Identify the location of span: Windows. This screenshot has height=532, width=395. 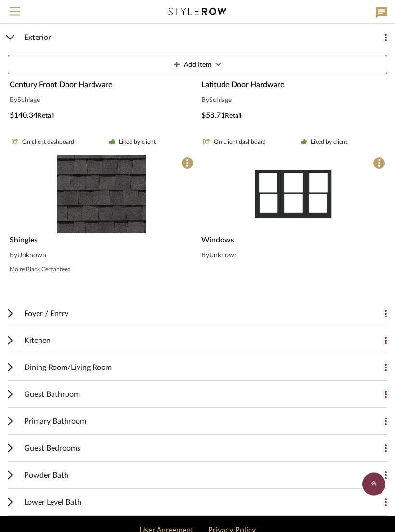
(217, 241).